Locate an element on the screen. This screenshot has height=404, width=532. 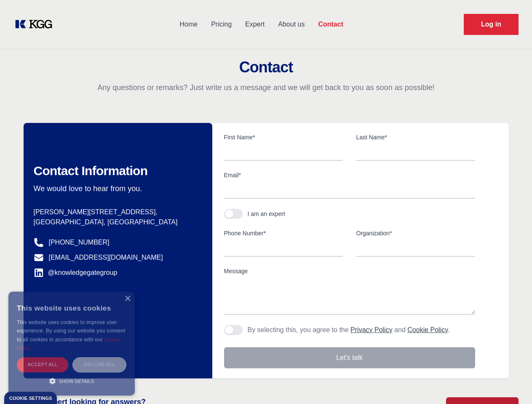
label: First Name* is located at coordinates (283, 137).